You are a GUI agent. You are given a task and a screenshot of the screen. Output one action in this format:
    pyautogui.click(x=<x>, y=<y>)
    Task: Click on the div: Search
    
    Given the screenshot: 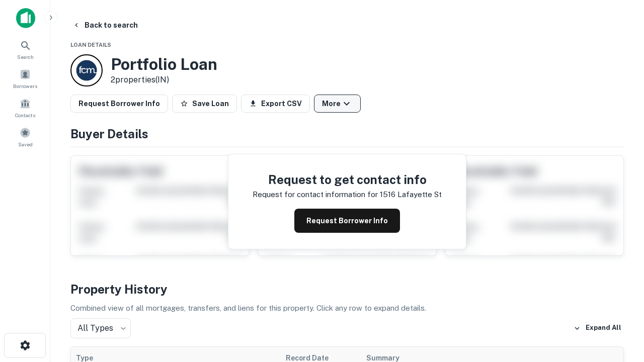 What is the action you would take?
    pyautogui.click(x=25, y=49)
    